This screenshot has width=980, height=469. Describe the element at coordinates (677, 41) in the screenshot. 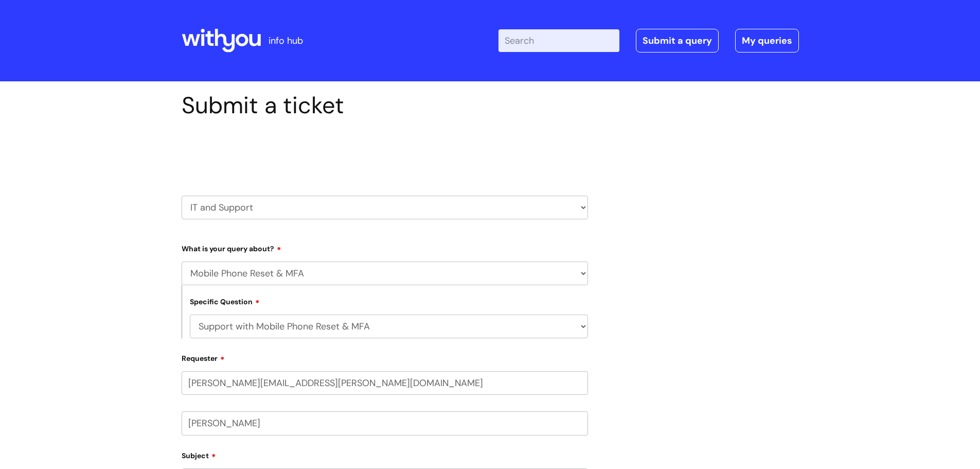

I see `a: Submit a query` at that location.